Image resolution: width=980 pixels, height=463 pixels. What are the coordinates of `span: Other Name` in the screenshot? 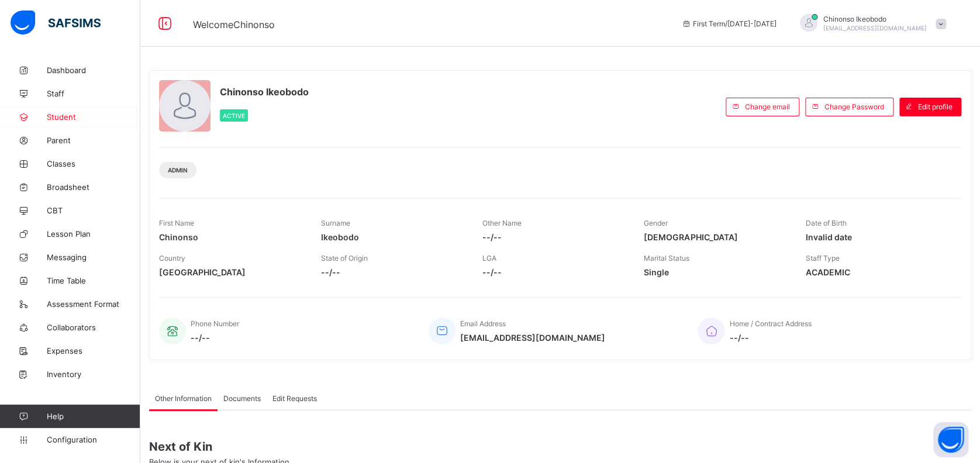 It's located at (502, 223).